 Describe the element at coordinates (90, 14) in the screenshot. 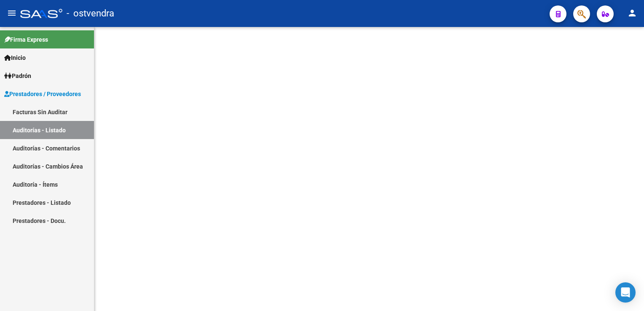

I see `span: - ostvendra` at that location.